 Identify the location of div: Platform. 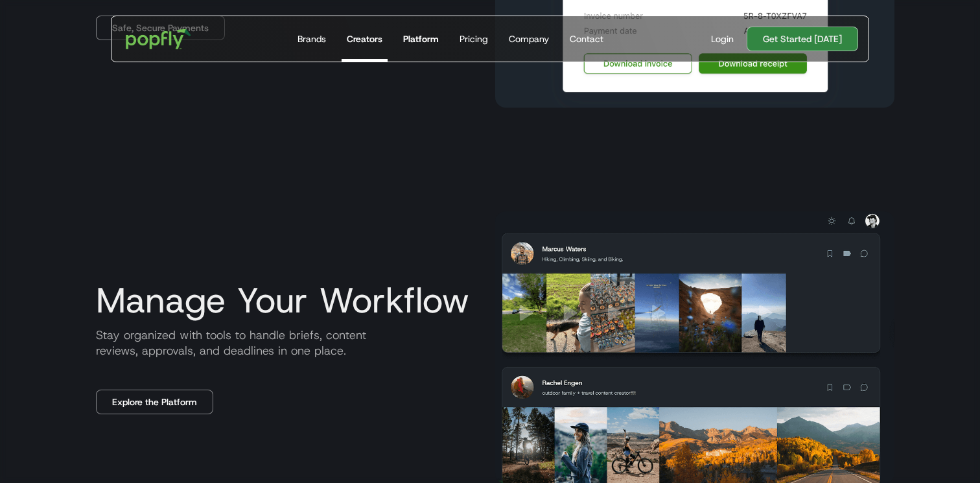
(421, 39).